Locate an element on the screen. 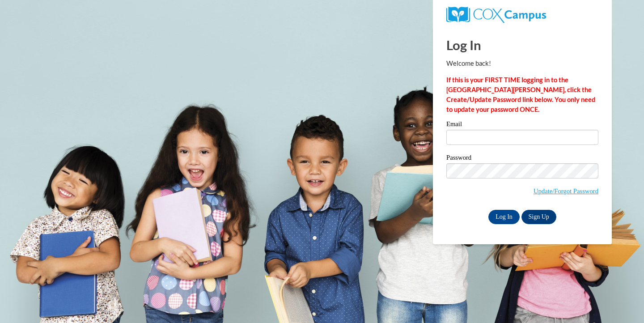 This screenshot has width=644, height=323. label: Email is located at coordinates (522, 125).